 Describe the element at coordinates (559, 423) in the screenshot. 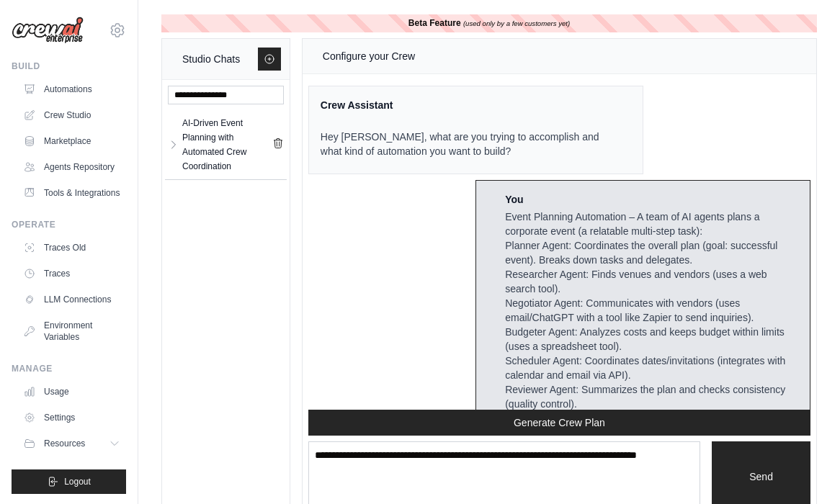

I see `button: Generate Crew Plan` at that location.